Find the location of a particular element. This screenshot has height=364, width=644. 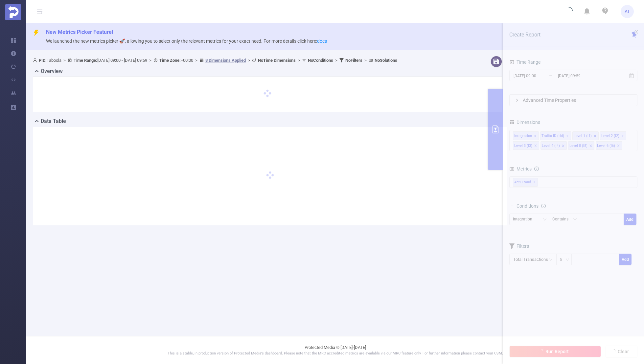

h2: Data Table is located at coordinates (53, 121).